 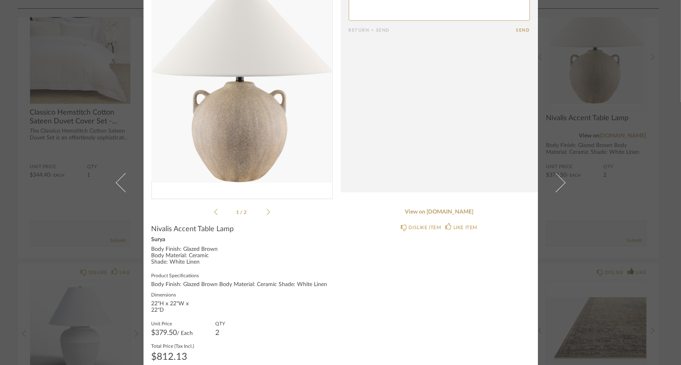 What do you see at coordinates (173, 346) in the screenshot?
I see `label: Total Price (Tax Incl.)` at bounding box center [173, 346].